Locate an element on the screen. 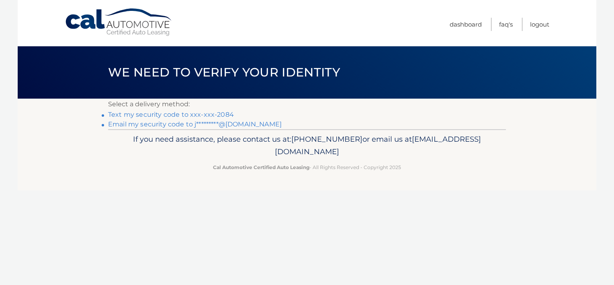 Image resolution: width=614 pixels, height=285 pixels. p: Select a delivery method: is located at coordinates (307, 104).